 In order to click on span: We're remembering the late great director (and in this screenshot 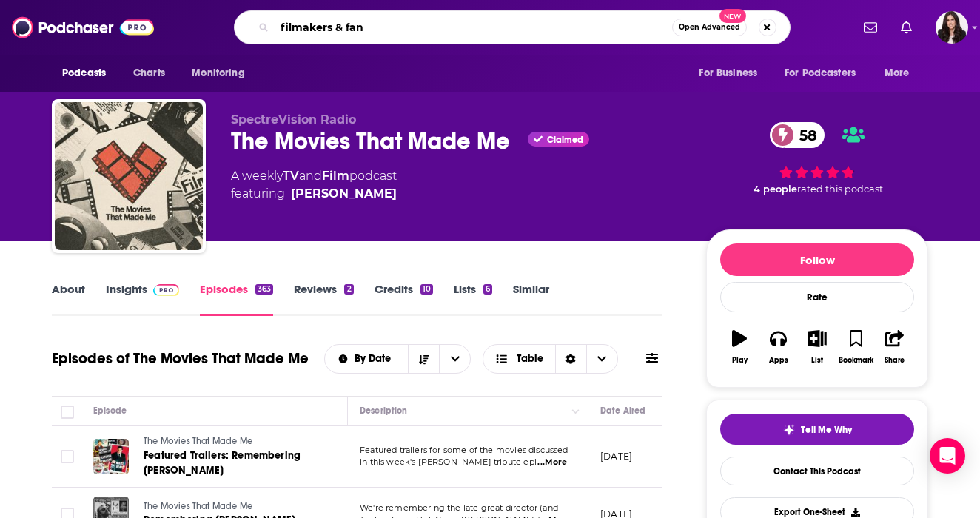, I will do `click(459, 508)`.